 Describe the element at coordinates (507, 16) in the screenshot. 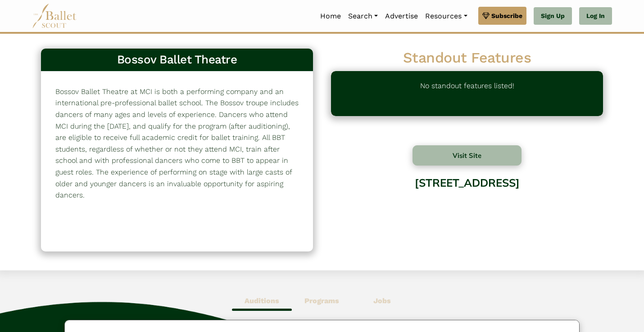

I see `span: Subscribe` at that location.